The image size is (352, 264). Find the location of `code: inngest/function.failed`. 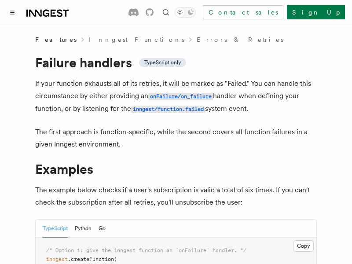

code: inngest/function.failed is located at coordinates (168, 109).